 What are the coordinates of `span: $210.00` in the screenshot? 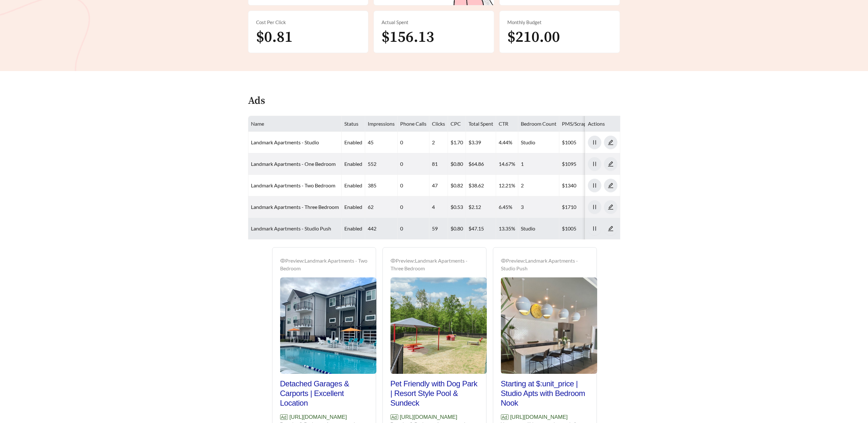 It's located at (534, 37).